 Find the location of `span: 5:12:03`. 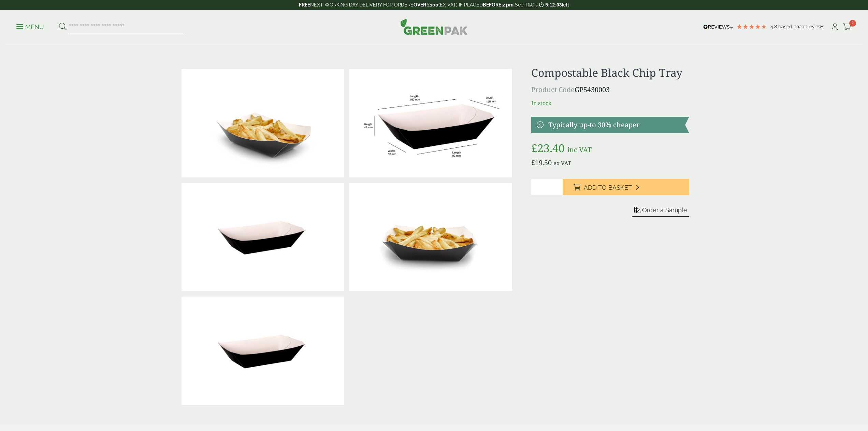

span: 5:12:03 is located at coordinates (553, 5).